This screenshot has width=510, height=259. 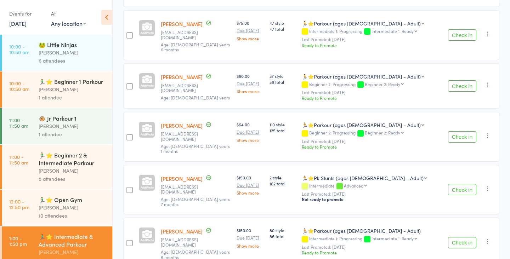 I want to click on div: Any location, so click(x=68, y=23).